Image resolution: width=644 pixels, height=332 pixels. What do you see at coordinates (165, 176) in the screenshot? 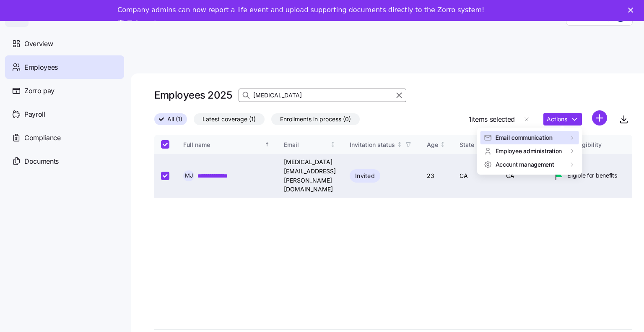
I see `input: Select record 1` at bounding box center [165, 176].